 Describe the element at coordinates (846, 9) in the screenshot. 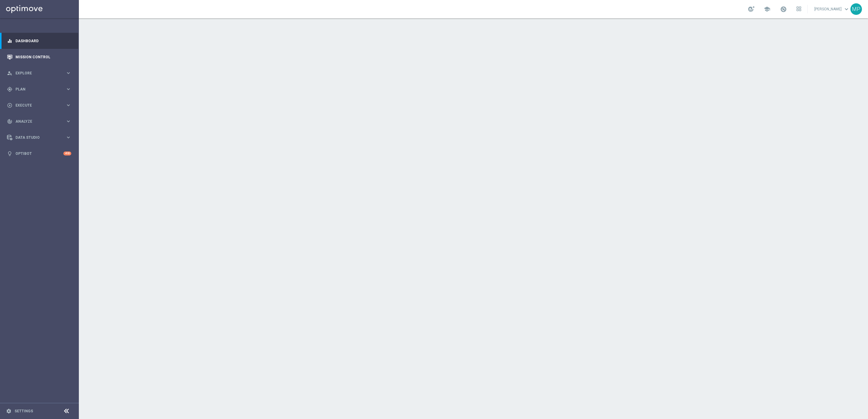

I see `span: keyboard_arrow_down` at that location.